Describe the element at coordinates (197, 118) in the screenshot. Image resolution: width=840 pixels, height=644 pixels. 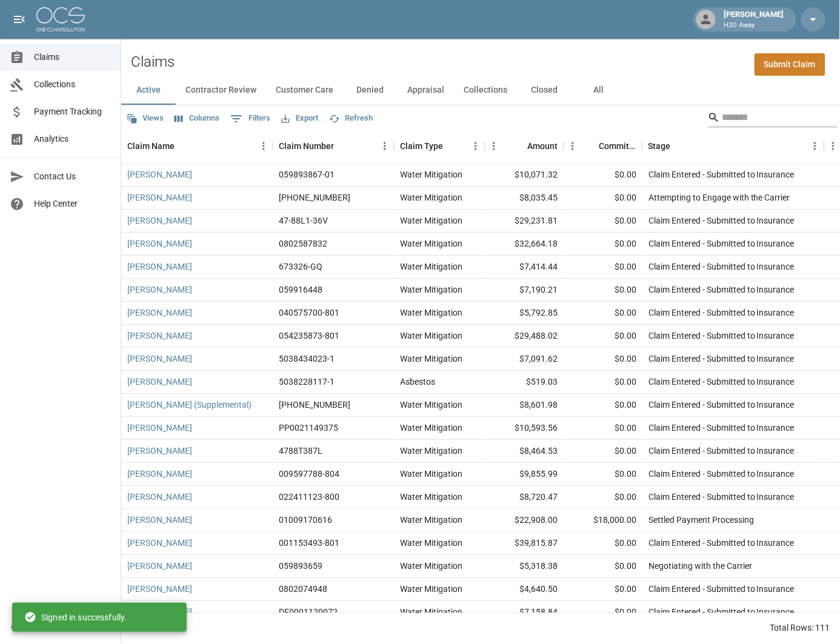
I see `button: Select columns` at that location.